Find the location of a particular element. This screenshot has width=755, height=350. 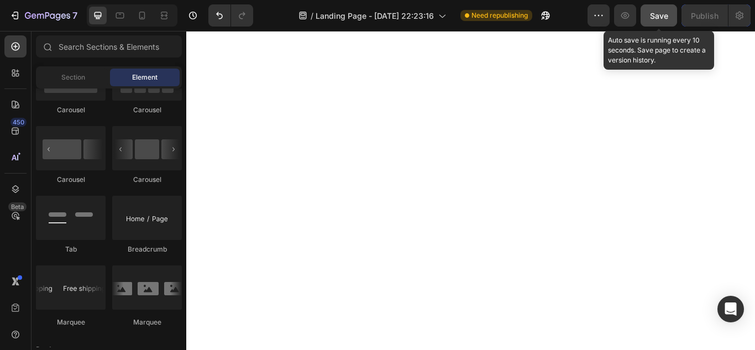

div: Beta is located at coordinates (17, 207).